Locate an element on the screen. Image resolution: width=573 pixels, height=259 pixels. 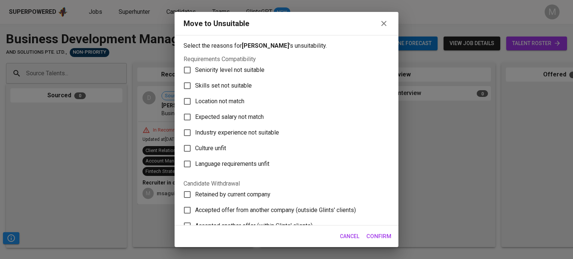
p: Select the reasons for 's unsuitability. is located at coordinates (287, 46).